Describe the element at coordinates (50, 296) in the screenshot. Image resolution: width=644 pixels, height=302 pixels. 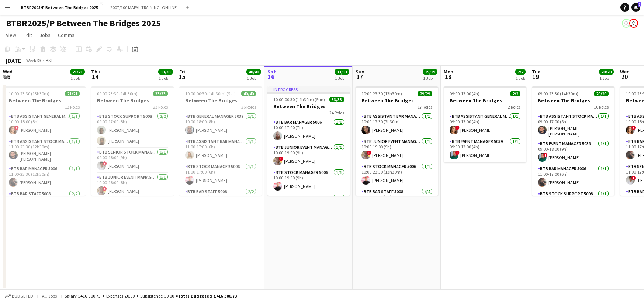
I see `span: All jobs` at that location.